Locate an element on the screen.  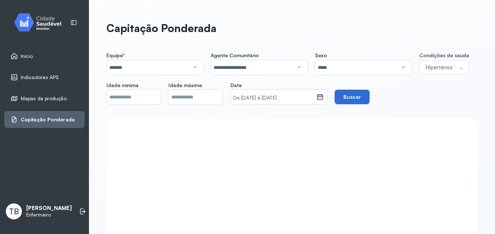
a: Capitação Ponderada is located at coordinates (44, 119).